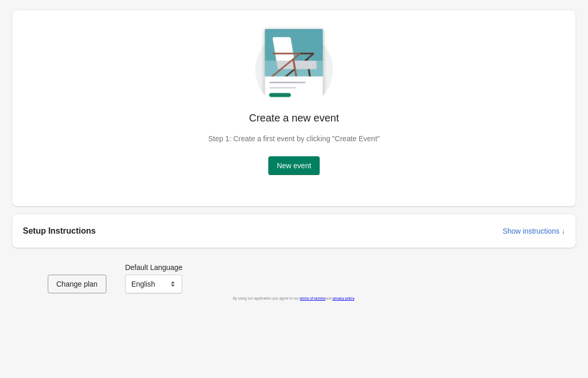 The width and height of the screenshot is (588, 378). Describe the element at coordinates (77, 284) in the screenshot. I see `span: Change plan` at that location.